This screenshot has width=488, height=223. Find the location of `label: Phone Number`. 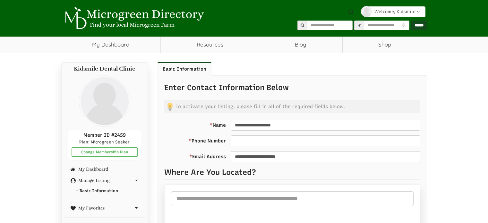

label: Phone Number is located at coordinates (207, 140).